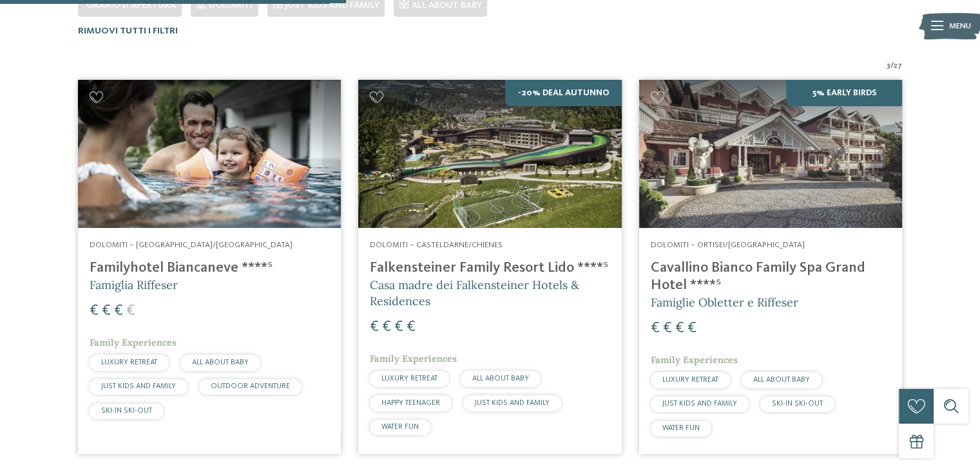  Describe the element at coordinates (889, 66) in the screenshot. I see `span: 3` at that location.